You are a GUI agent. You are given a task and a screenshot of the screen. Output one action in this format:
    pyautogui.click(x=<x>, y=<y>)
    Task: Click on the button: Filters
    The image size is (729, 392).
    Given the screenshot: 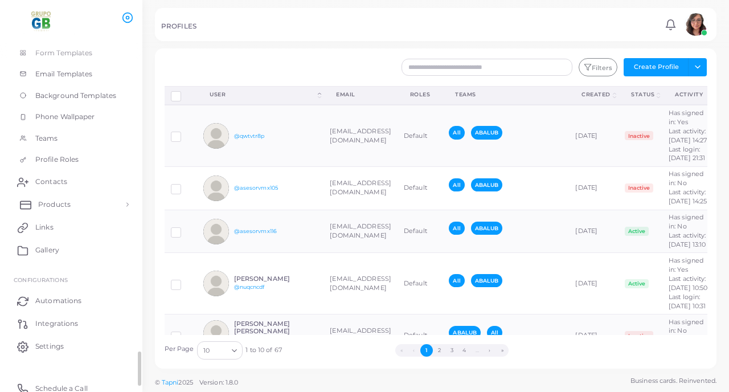 What is the action you would take?
    pyautogui.click(x=598, y=67)
    